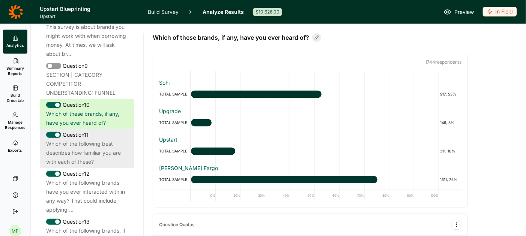 This screenshot has height=236, width=526. Describe the element at coordinates (87, 118) in the screenshot. I see `div: Which of these brands, if any, have you ever heard of?` at that location.